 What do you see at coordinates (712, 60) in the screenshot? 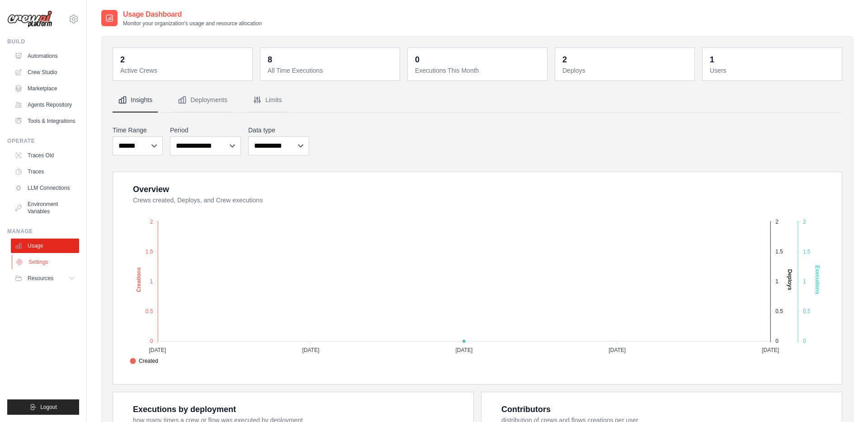
I see `div: 1` at bounding box center [712, 60].